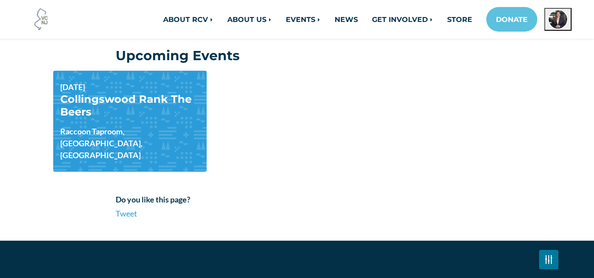 This screenshot has height=278, width=594. I want to click on a: NEWS, so click(346, 19).